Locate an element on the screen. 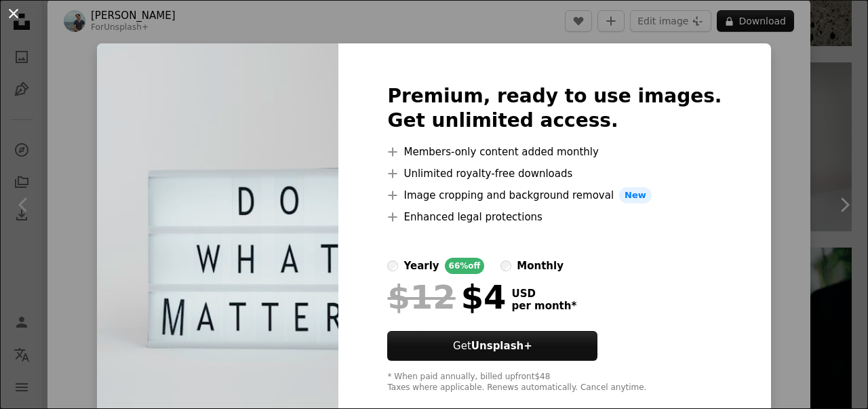  input: yearly66%off is located at coordinates (393, 266).